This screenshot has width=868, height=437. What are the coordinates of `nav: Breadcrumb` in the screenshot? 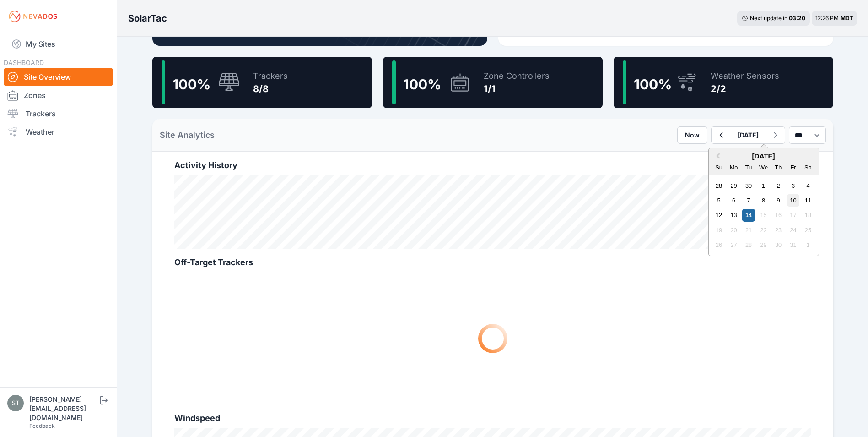 It's located at (147, 19).